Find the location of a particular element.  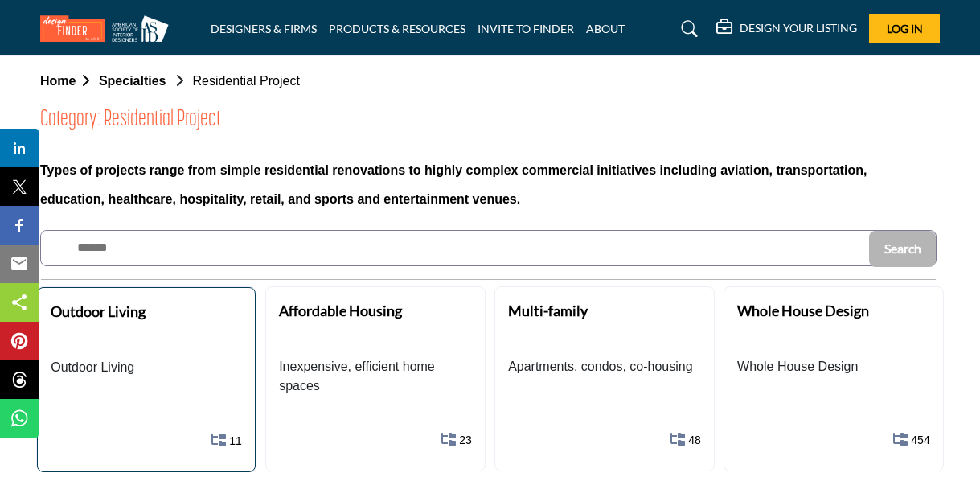

button: Search is located at coordinates (903, 248).